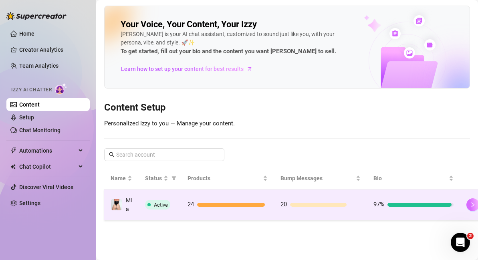 The height and width of the screenshot is (260, 478). Describe the element at coordinates (129, 205) in the screenshot. I see `span: Mia` at that location.